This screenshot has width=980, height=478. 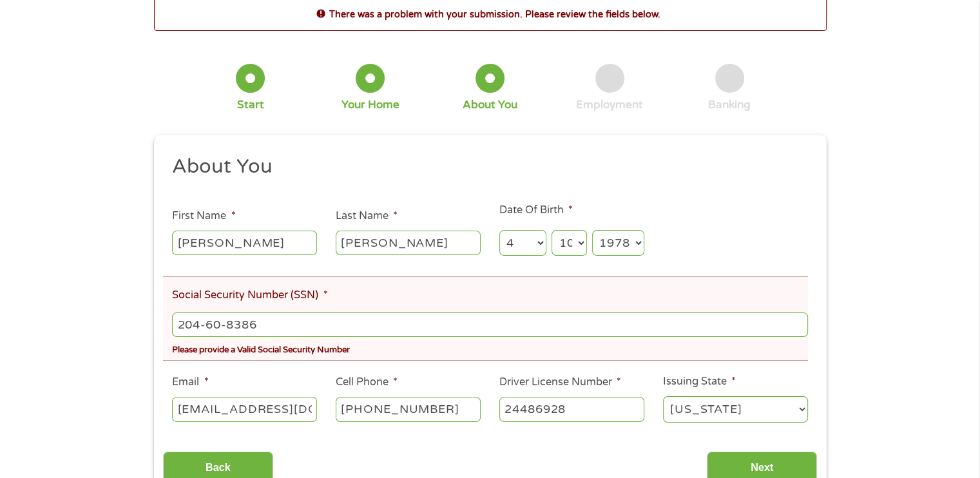 What do you see at coordinates (251, 105) in the screenshot?
I see `div: Start` at bounding box center [251, 105].